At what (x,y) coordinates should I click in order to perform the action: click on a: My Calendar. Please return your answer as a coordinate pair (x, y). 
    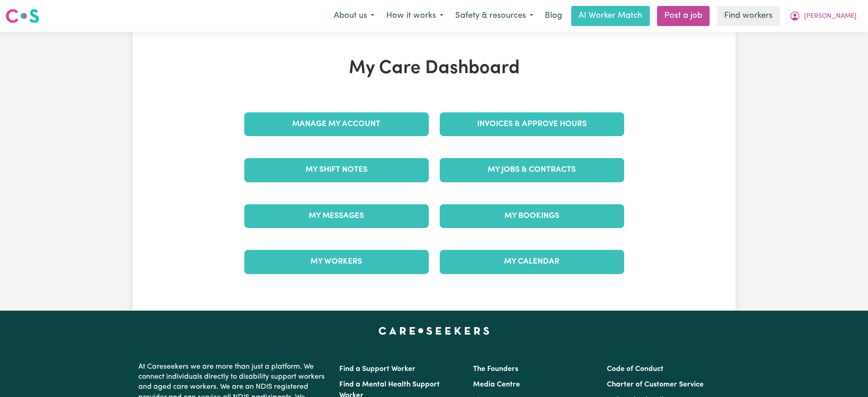
    Looking at the image, I should click on (532, 262).